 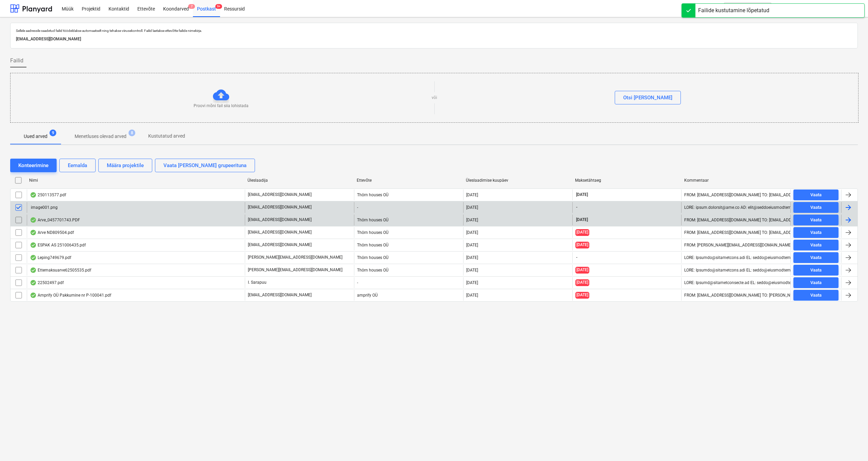 What do you see at coordinates (55, 220) in the screenshot?
I see `div: Arve_0457701743.PDF` at bounding box center [55, 220].